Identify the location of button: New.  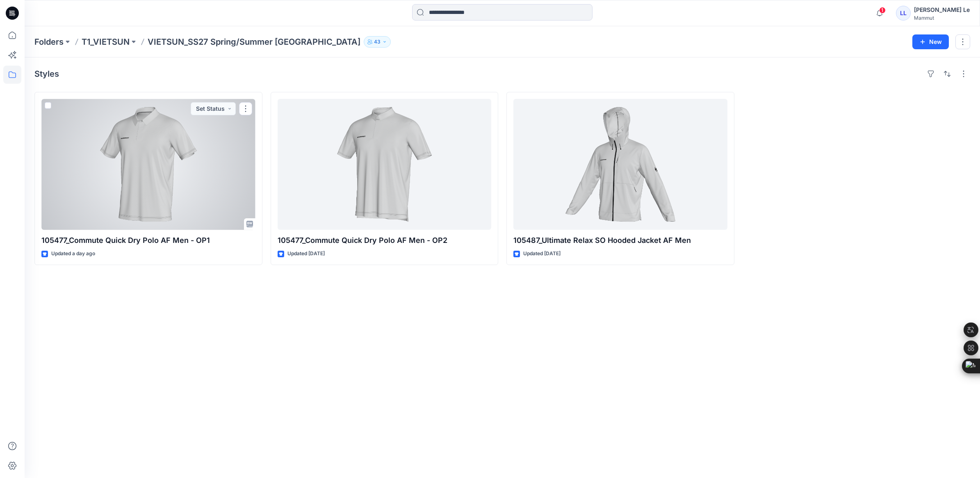
(930, 42).